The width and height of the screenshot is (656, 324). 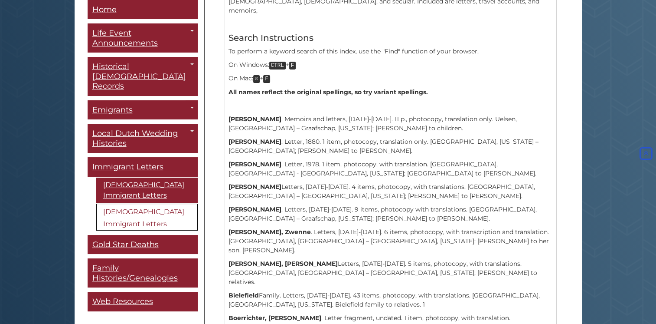 I want to click on span: Family Histories/Genealogies, so click(x=135, y=273).